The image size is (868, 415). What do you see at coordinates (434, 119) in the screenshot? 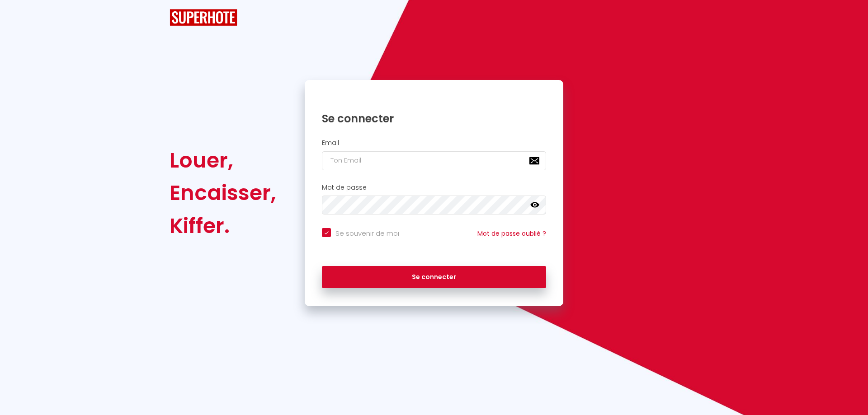
I see `h1: Se connecter` at bounding box center [434, 119].